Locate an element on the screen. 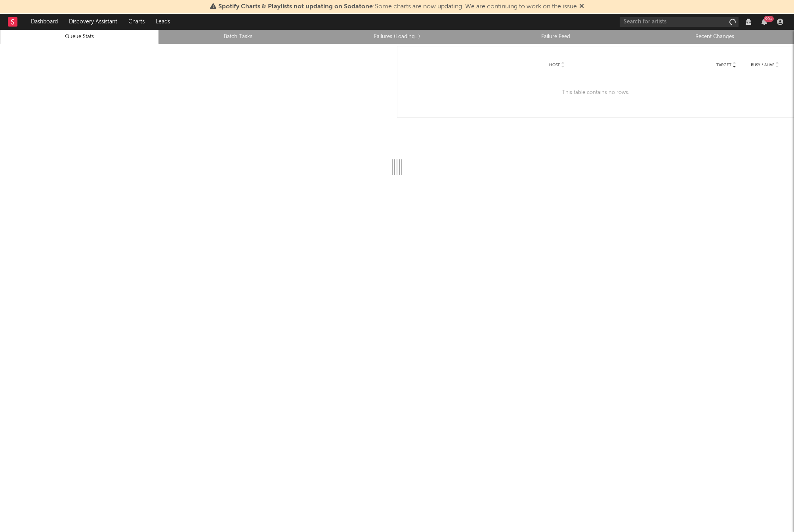 This screenshot has width=794, height=532. a: Queue Stats is located at coordinates (79, 37).